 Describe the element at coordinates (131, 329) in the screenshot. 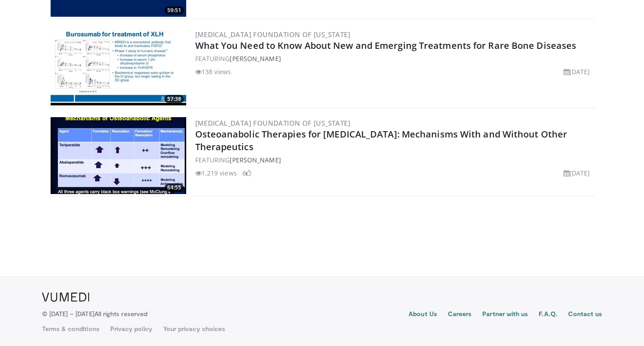

I see `a: Privacy policy` at that location.